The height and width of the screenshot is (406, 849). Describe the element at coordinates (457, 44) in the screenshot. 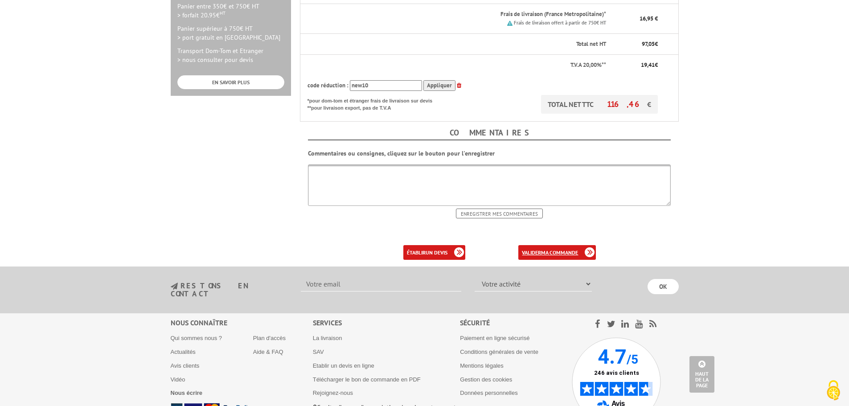

I see `p: Total net HT` at that location.